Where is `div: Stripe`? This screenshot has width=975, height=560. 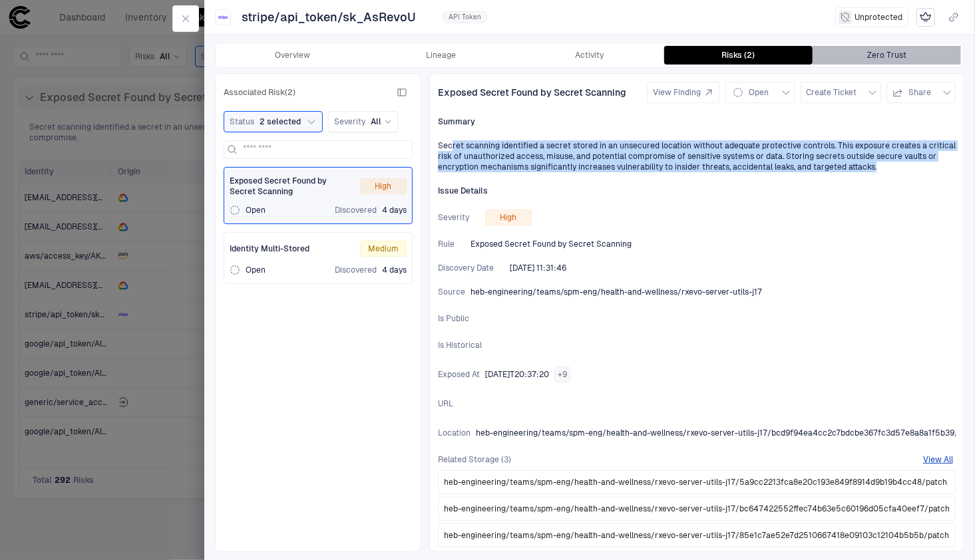 div: Stripe is located at coordinates (223, 18).